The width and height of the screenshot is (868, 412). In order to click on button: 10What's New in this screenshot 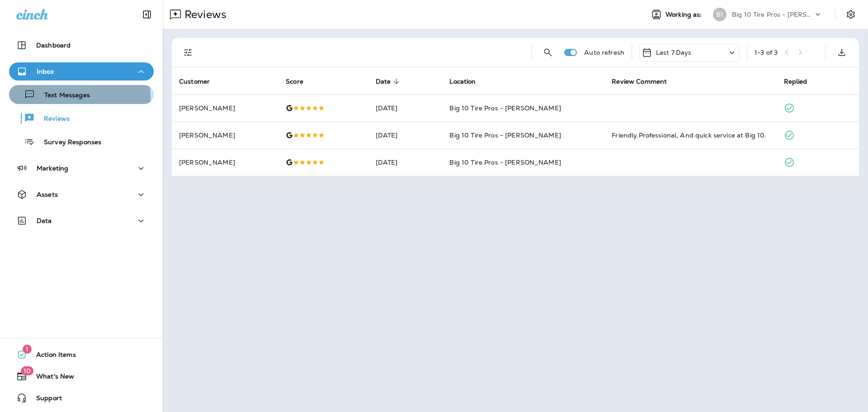, I will do `click(81, 376)`.